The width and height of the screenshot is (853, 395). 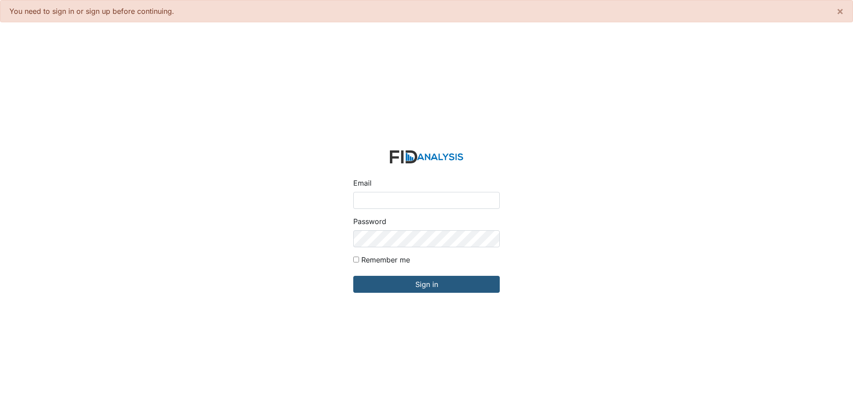 I want to click on input: Sign in, so click(x=427, y=285).